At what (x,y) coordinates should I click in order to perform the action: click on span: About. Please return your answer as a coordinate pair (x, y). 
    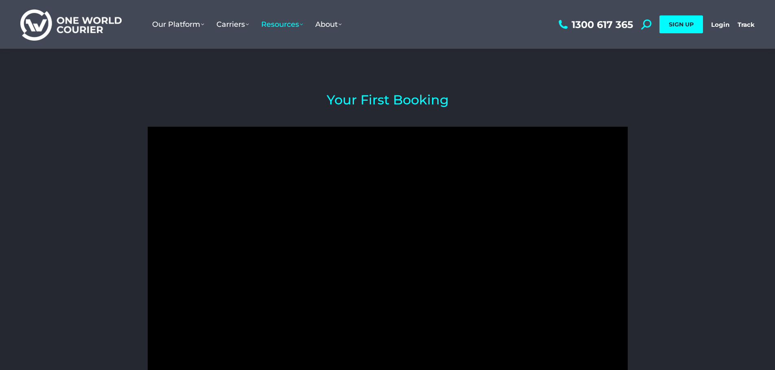
    Looking at the image, I should click on (328, 24).